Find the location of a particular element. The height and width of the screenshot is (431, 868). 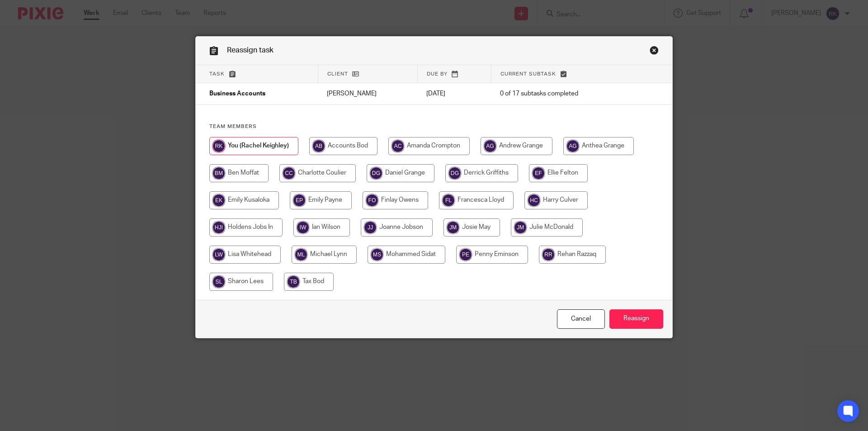

span: Client is located at coordinates (338, 73).